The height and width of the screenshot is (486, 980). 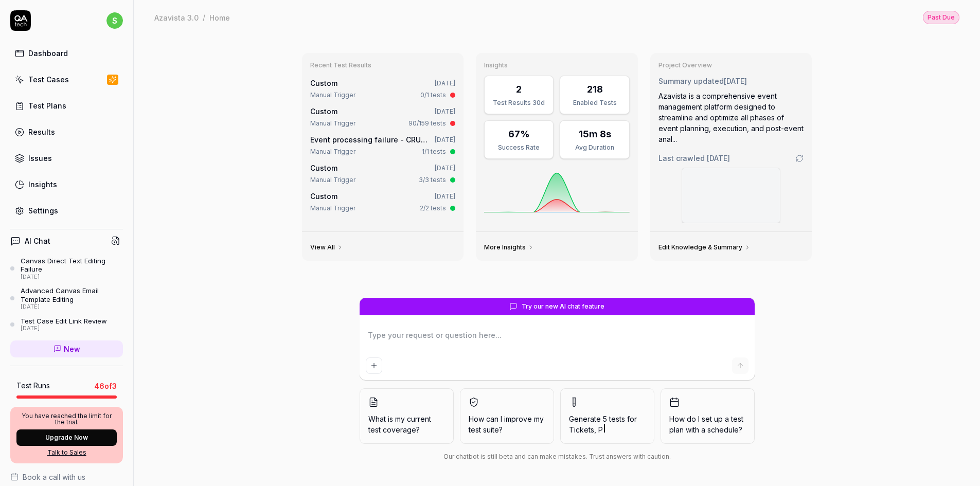 What do you see at coordinates (115, 21) in the screenshot?
I see `span: s` at bounding box center [115, 21].